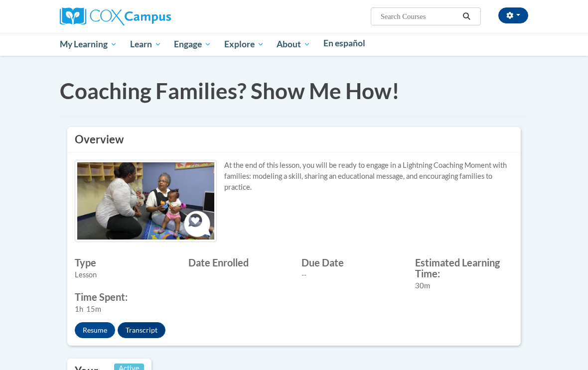 This screenshot has width=588, height=370. I want to click on div: Lesson, so click(124, 275).